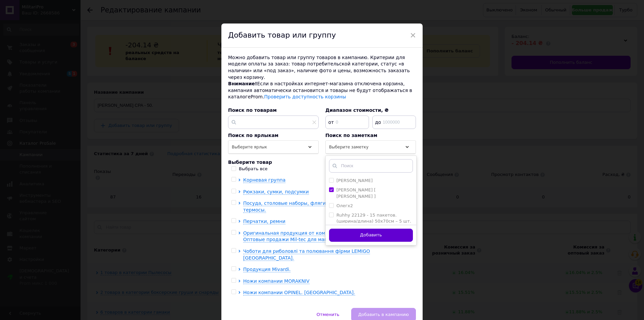 This screenshot has width=644, height=320. Describe the element at coordinates (322, 90) in the screenshot. I see `div: Если в настройках интернет-магазина отключена корзина, кампания автоматически остановится и товар...` at that location.